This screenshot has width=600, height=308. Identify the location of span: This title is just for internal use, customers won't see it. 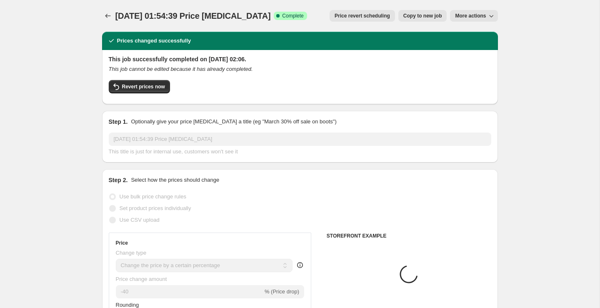
(173, 151).